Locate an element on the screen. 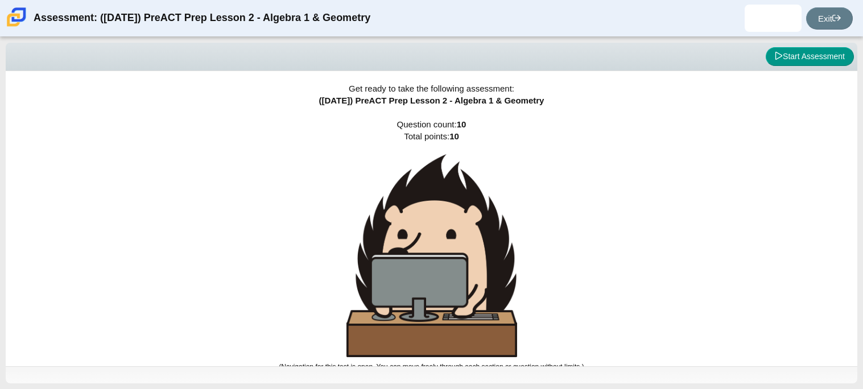  button: Start Assessment is located at coordinates (810, 57).